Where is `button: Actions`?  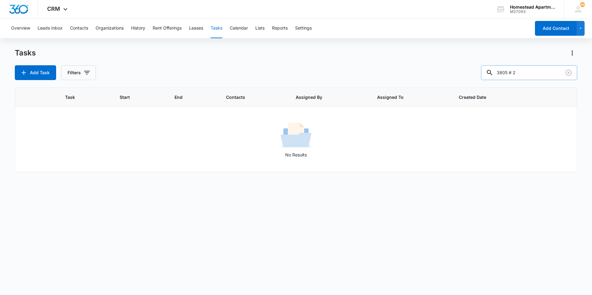
button: Actions is located at coordinates (572, 53).